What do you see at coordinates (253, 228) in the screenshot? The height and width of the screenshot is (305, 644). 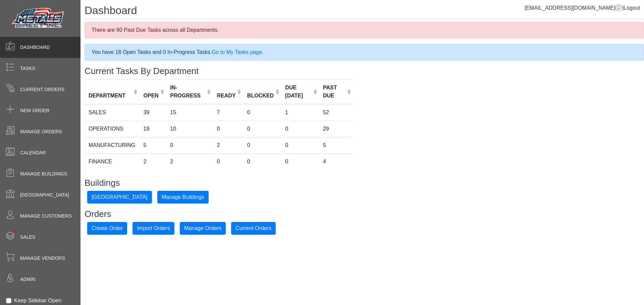 I see `button: Current Orders` at bounding box center [253, 228].